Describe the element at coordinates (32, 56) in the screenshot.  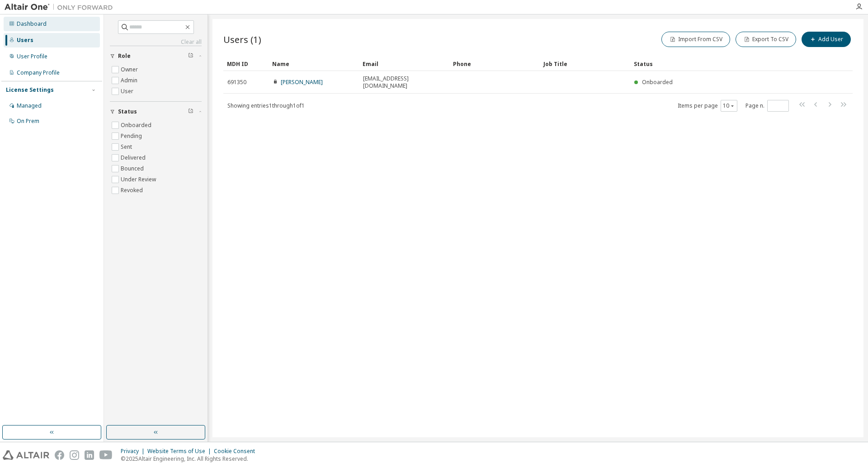
I see `div: User Profile` at that location.